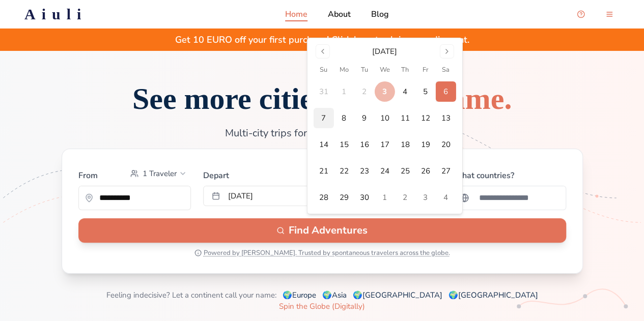 The width and height of the screenshot is (644, 321). Describe the element at coordinates (56, 14) in the screenshot. I see `a: Aiuli` at that location.